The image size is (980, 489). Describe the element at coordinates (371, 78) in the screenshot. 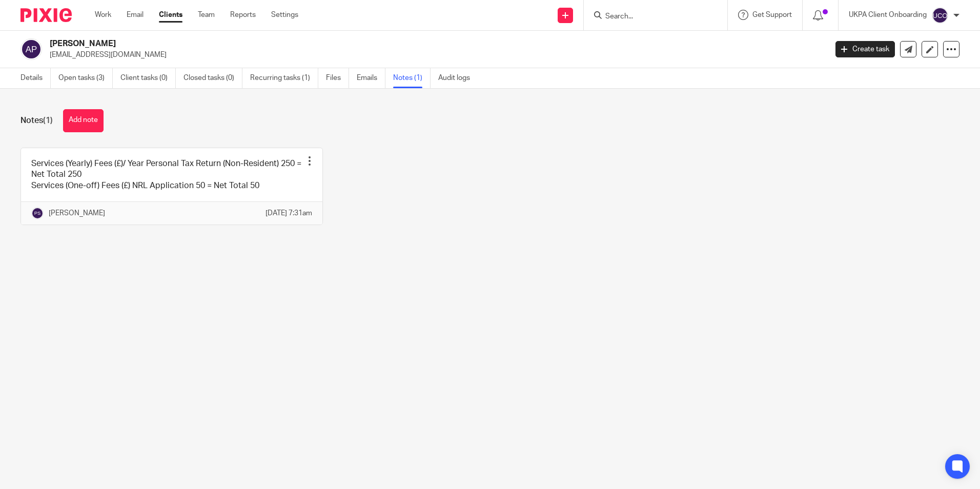

I see `a: Emails` at that location.